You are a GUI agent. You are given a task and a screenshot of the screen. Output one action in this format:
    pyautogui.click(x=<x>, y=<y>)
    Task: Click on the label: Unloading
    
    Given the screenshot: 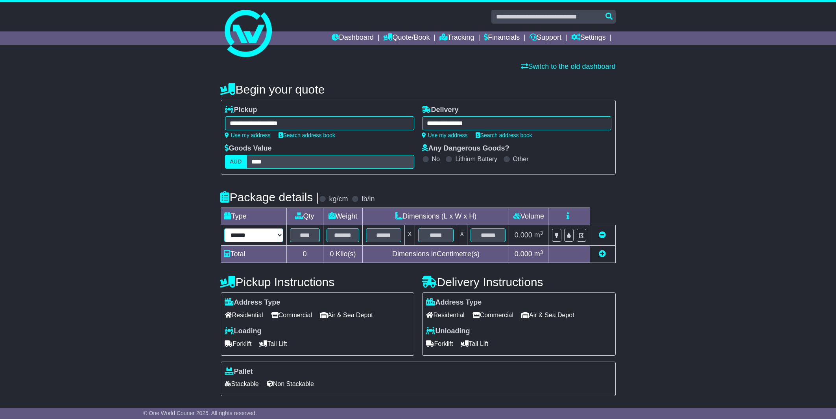 What is the action you would take?
    pyautogui.click(x=448, y=332)
    